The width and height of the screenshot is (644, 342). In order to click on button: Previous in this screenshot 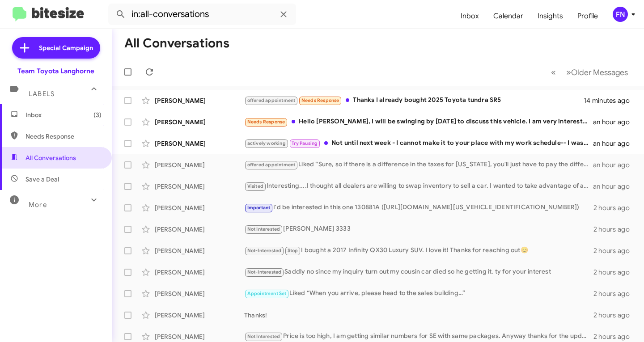, I will do `click(553, 72)`.